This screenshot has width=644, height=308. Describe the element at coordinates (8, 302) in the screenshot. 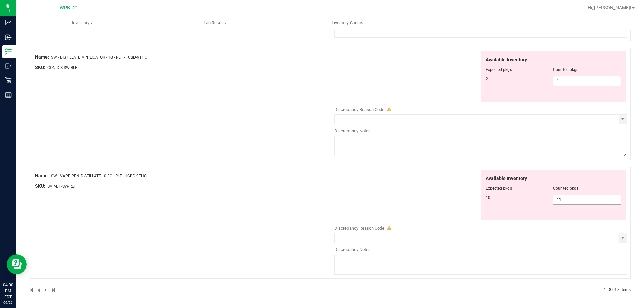

I see `p: 09/26` at that location.